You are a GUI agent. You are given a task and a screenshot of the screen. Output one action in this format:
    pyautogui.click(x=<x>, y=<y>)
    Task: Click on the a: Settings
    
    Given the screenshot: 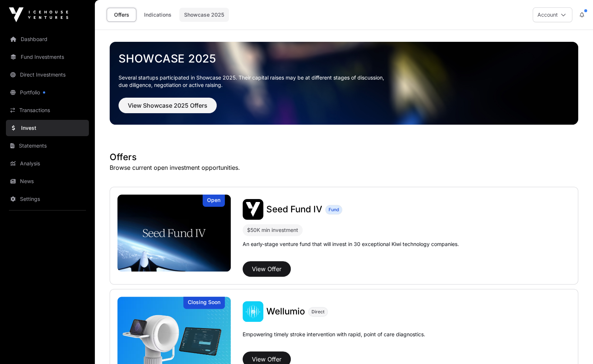 What is the action you would take?
    pyautogui.click(x=47, y=199)
    